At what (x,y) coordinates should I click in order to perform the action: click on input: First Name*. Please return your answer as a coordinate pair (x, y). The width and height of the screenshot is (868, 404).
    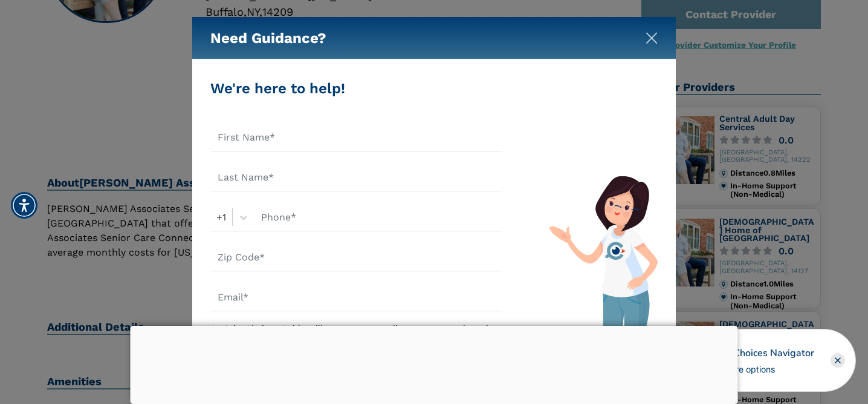
    Looking at the image, I should click on (356, 137).